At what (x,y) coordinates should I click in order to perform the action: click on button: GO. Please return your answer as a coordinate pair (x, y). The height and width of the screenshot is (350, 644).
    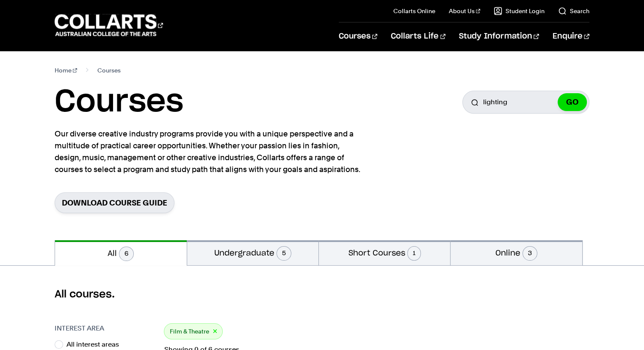
    Looking at the image, I should click on (572, 102).